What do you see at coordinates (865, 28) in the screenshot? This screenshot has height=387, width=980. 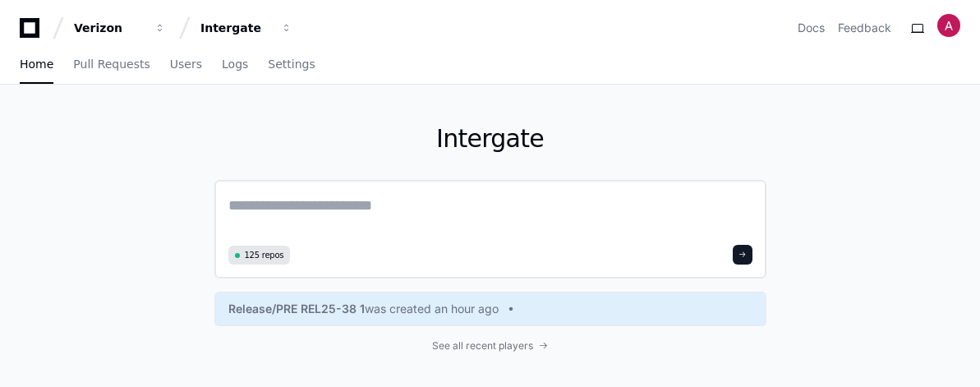 I see `button: Feedback` at bounding box center [865, 28].